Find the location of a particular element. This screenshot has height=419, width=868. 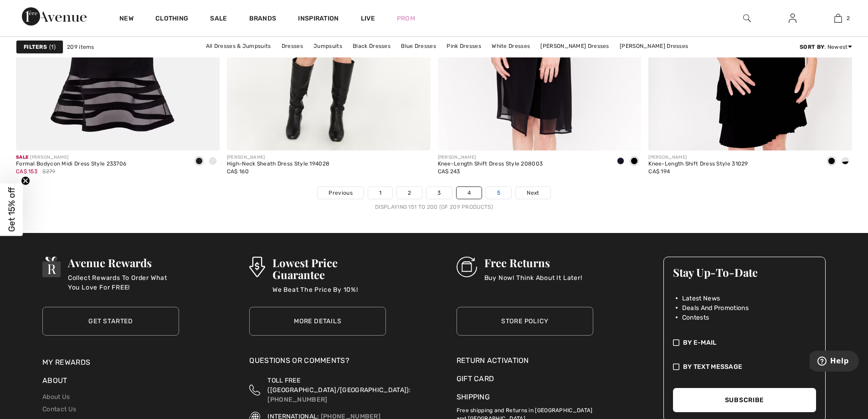

strong: Filters is located at coordinates (35, 47).